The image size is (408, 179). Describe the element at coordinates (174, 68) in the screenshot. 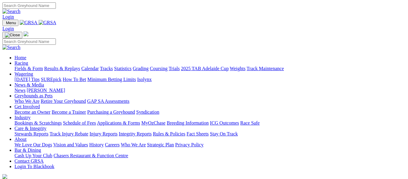

I see `a: Trials` at that location.